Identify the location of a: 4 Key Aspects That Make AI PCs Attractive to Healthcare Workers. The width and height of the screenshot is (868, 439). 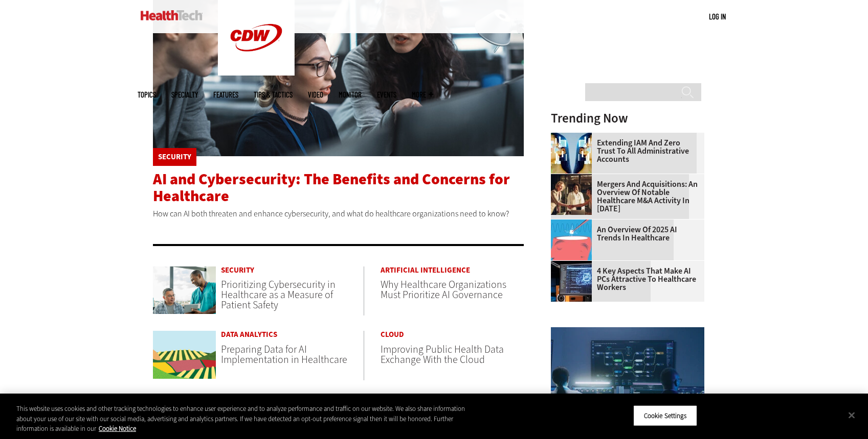
(624, 279).